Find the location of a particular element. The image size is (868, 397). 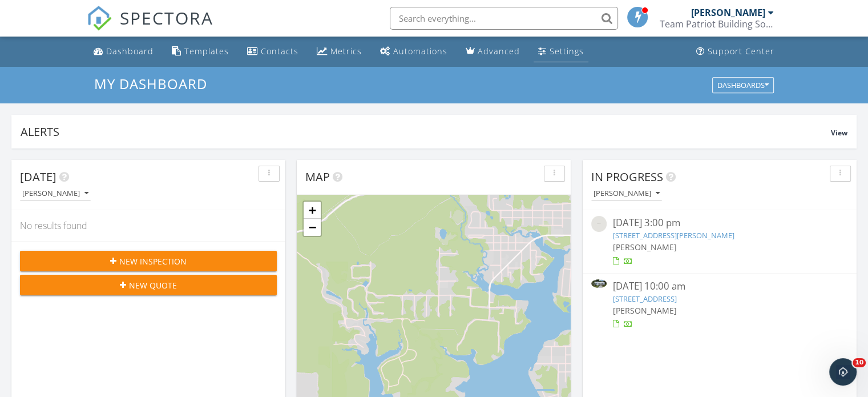

a: Zoom in is located at coordinates (313, 210).